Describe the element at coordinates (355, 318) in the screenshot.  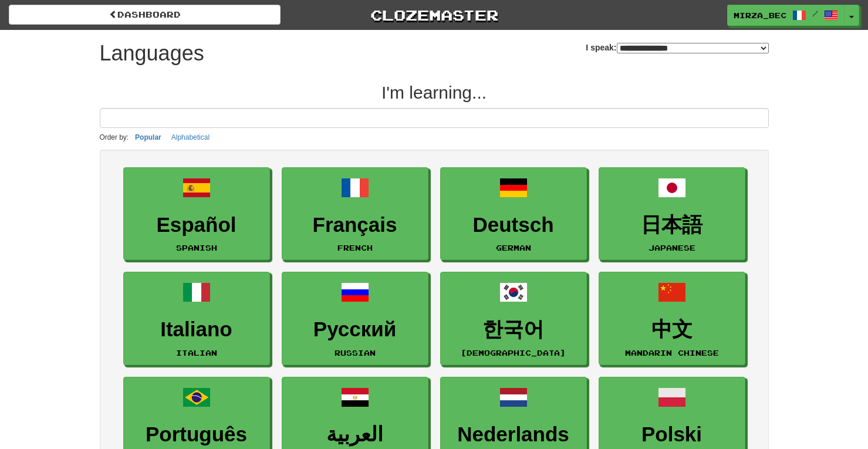
I see `a: РусскийRussian` at that location.